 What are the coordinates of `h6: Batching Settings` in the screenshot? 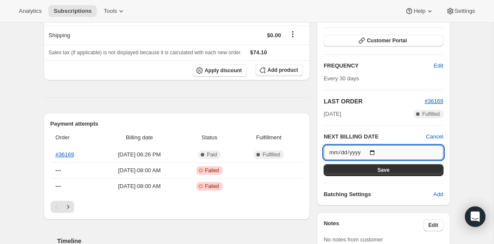 It's located at (378, 195).